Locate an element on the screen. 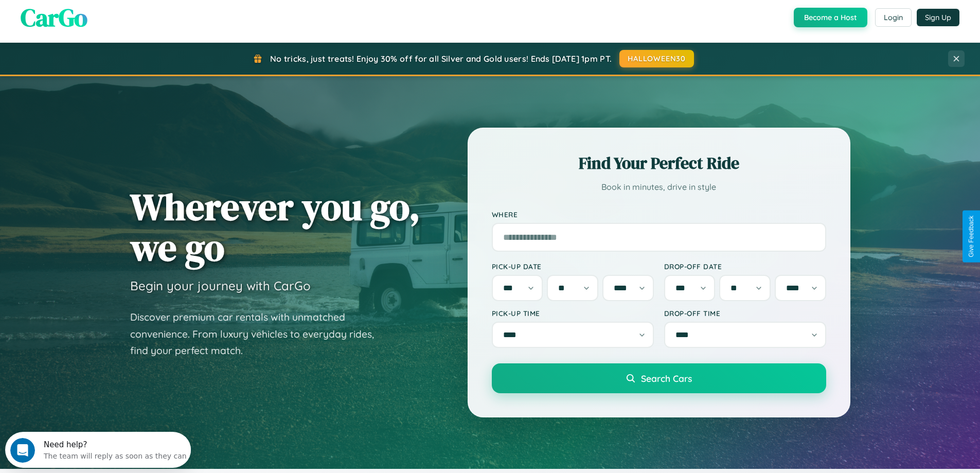  h2: Find Your Perfect Ride is located at coordinates (659, 163).